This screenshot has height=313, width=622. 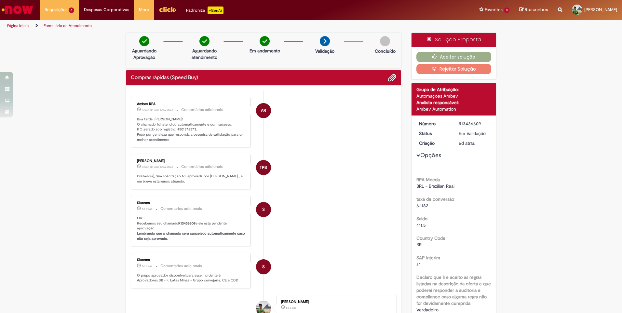 I want to click on a: Rascunhos, so click(x=533, y=10).